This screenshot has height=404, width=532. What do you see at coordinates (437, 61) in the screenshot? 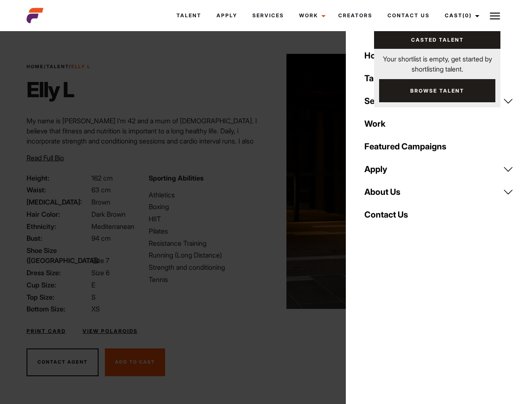
I see `p: Your shortlist is empty, get started by shortlisting talent.` at bounding box center [437, 61].